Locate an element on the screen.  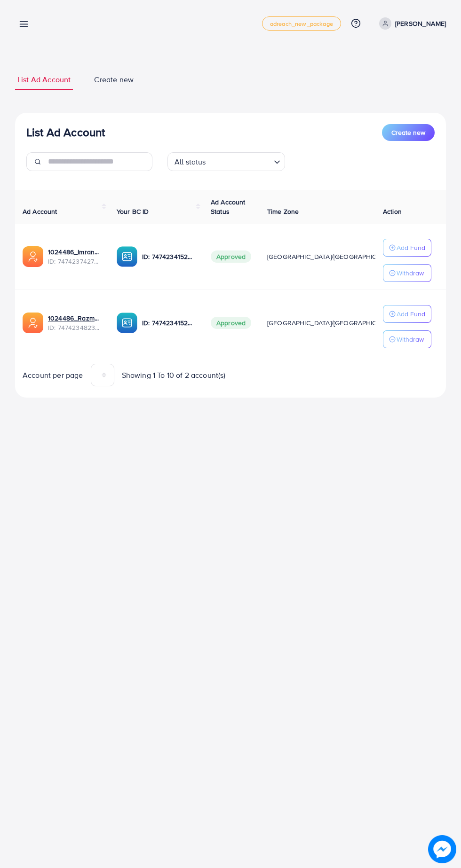
span: adreach_new_package is located at coordinates (301, 24).